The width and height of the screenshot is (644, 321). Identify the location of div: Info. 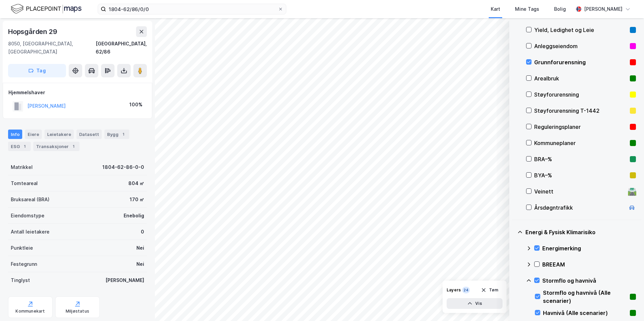
(15, 134).